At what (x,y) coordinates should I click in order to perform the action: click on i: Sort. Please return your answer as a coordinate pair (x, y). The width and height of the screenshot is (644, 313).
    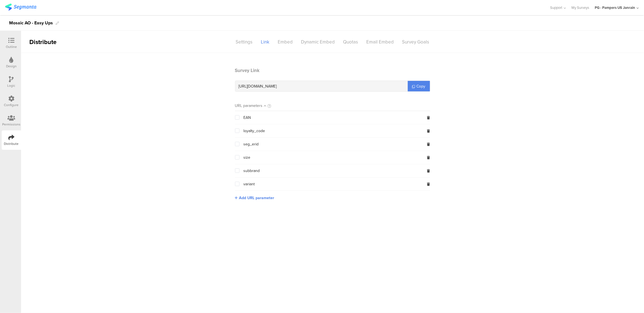
    Looking at the image, I should click on (265, 106).